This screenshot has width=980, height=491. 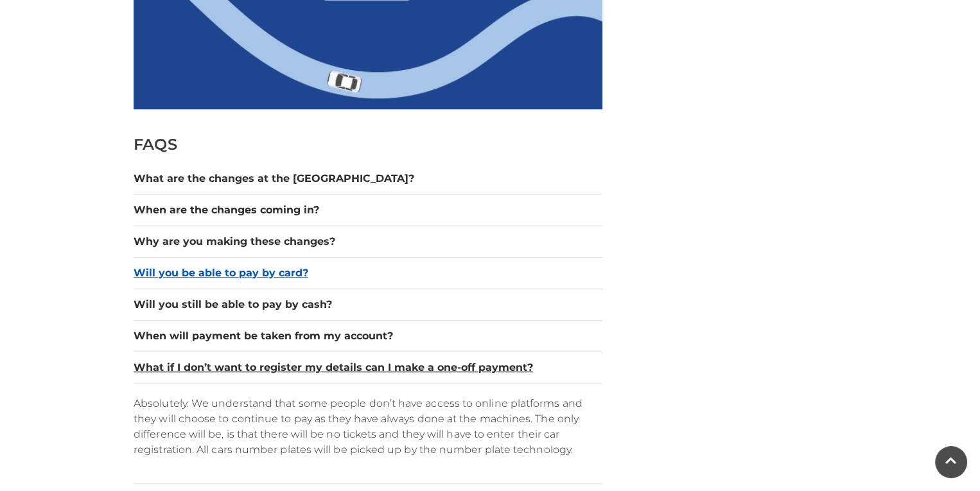 I want to click on button: Will you still be able to pay by cash?, so click(x=368, y=304).